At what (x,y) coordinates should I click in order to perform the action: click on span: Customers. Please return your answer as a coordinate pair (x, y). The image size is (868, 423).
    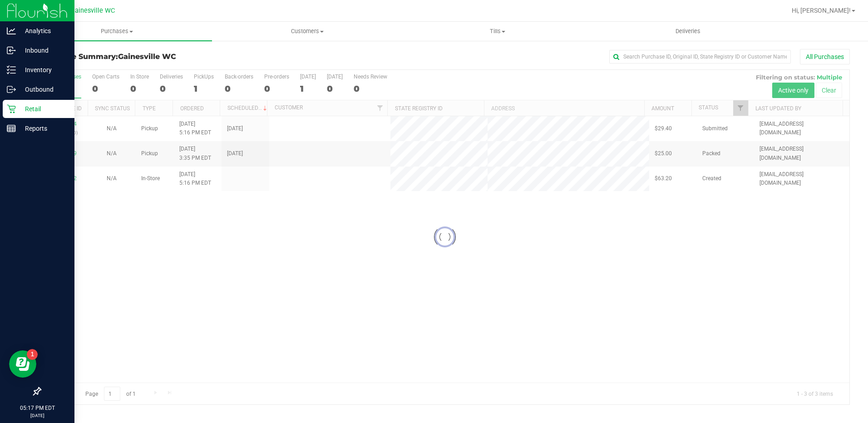
    Looking at the image, I should click on (307, 31).